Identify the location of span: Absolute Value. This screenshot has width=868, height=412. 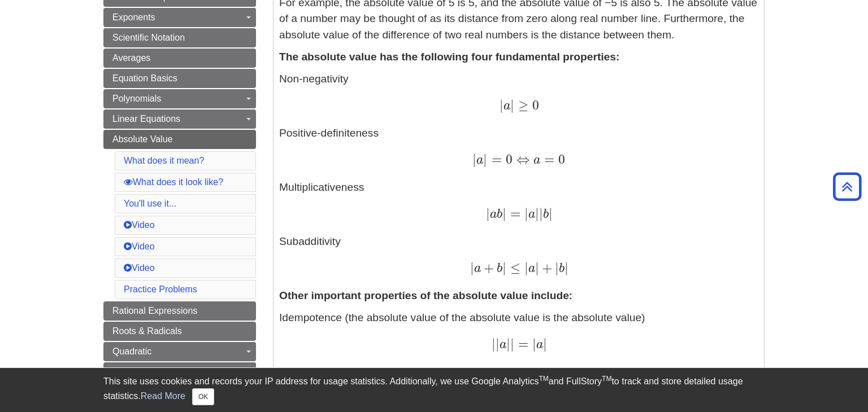
(142, 139).